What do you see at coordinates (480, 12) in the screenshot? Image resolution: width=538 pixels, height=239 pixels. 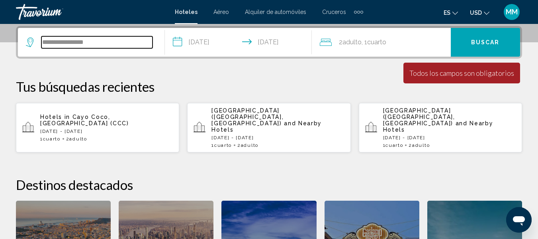 I see `button: Change currency` at bounding box center [480, 12].